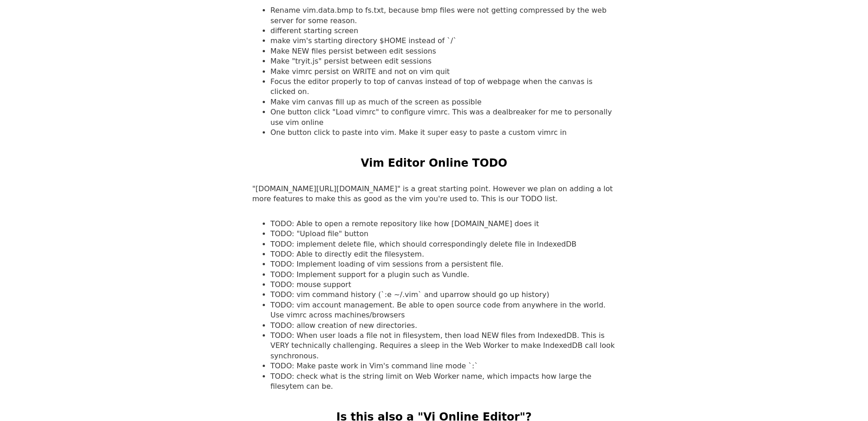 This screenshot has width=868, height=421. I want to click on li: Focus the editor properly to top of canvas instead of top of webpage when the canvas is clicked on., so click(443, 86).